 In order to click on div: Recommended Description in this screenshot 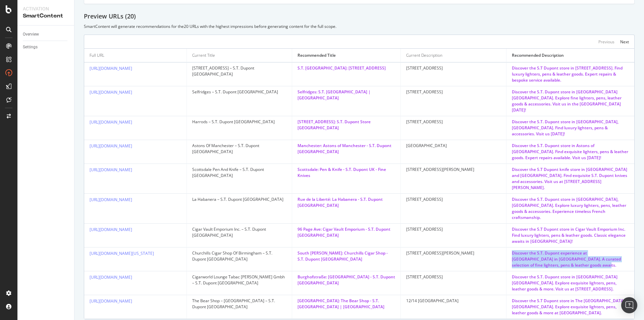, I will do `click(537, 56)`.